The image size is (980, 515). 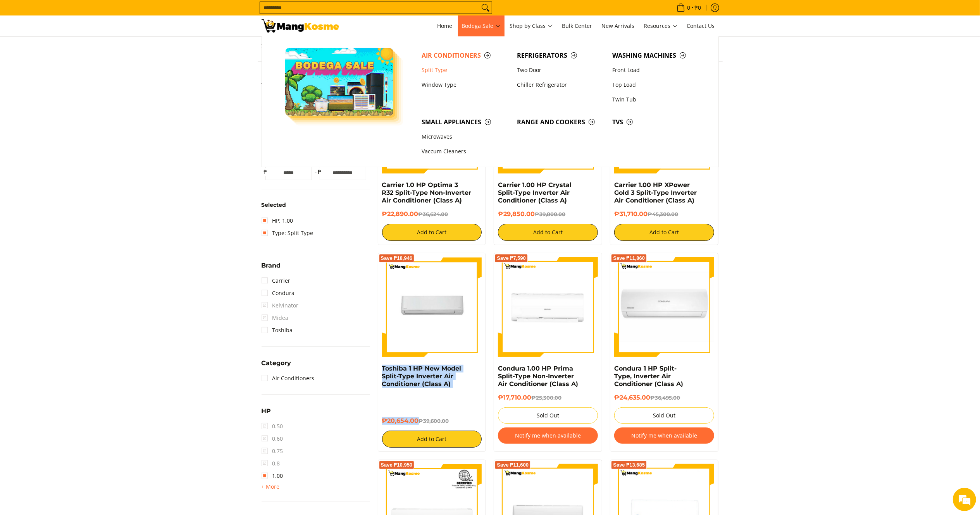 I want to click on div: Chat with us now, so click(x=85, y=49).